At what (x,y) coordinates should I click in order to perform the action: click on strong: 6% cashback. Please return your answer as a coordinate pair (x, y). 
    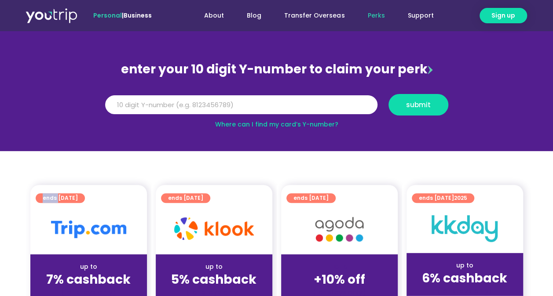
    Looking at the image, I should click on (464, 278).